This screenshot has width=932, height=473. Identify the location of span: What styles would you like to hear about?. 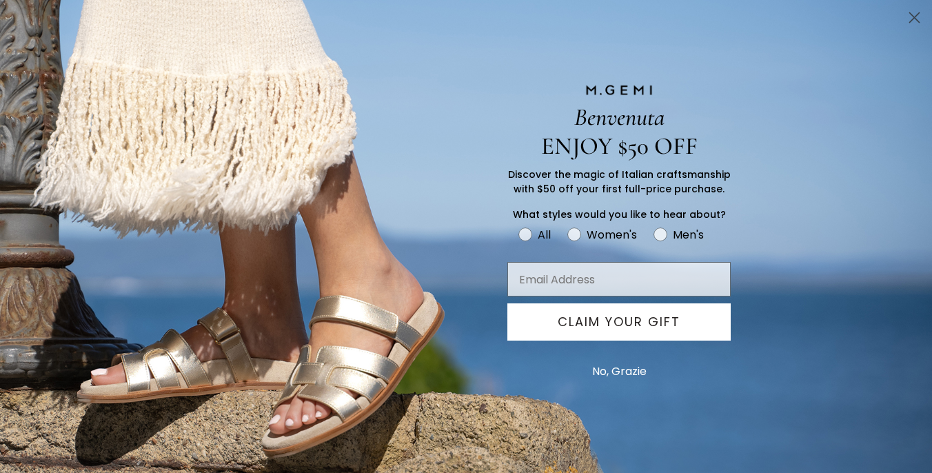
(619, 214).